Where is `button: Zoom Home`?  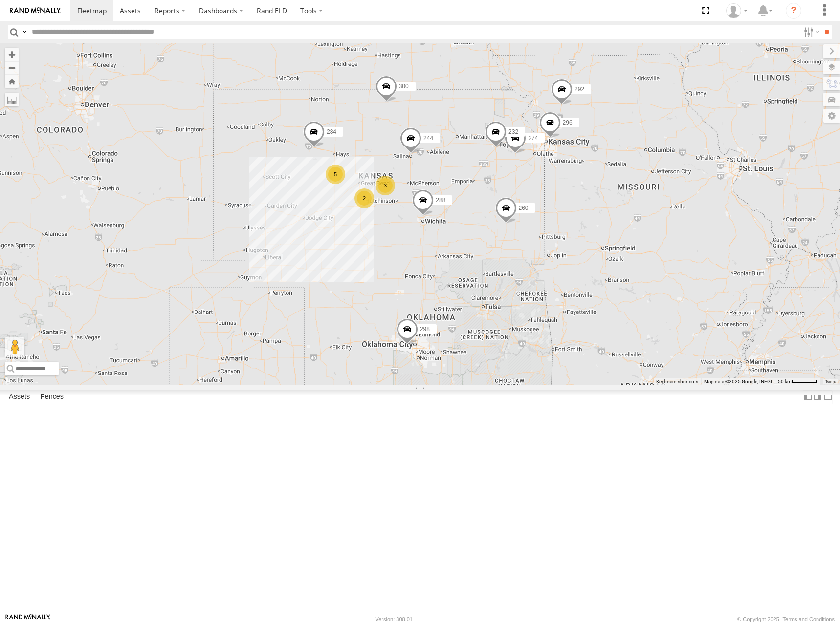
button: Zoom Home is located at coordinates (12, 81).